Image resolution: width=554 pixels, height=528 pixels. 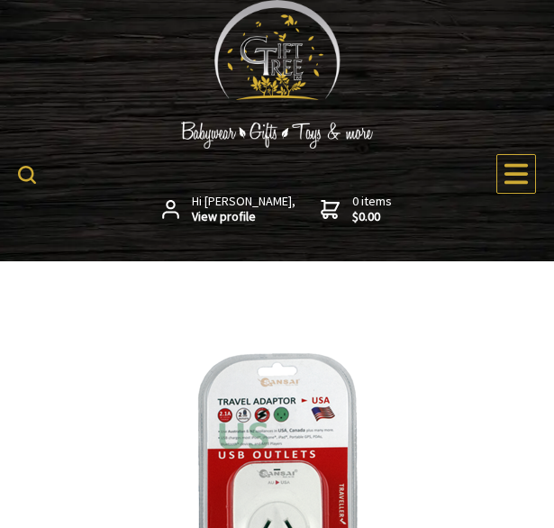 What do you see at coordinates (372, 209) in the screenshot?
I see `span: 0 items` at bounding box center [372, 209].